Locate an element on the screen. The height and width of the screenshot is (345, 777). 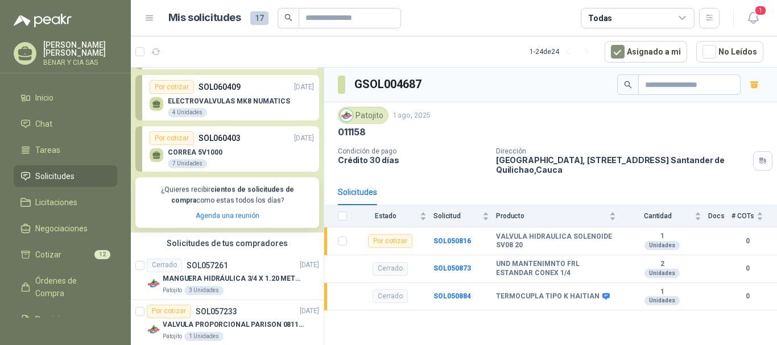
div: Patojito is located at coordinates (363, 115).